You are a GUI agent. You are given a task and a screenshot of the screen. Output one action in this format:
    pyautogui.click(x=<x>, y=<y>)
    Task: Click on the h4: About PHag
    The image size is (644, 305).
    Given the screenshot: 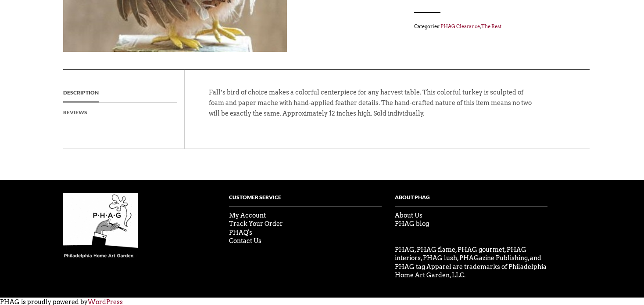 What is the action you would take?
    pyautogui.click(x=471, y=200)
    